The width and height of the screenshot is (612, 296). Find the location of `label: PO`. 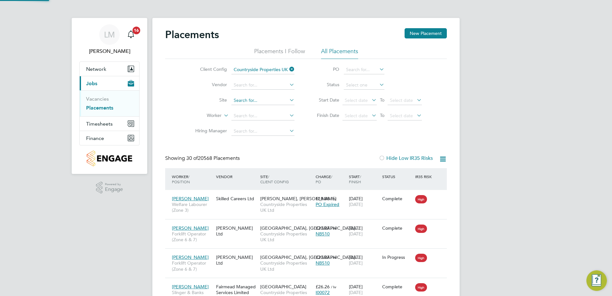

label: PO is located at coordinates (325, 69).